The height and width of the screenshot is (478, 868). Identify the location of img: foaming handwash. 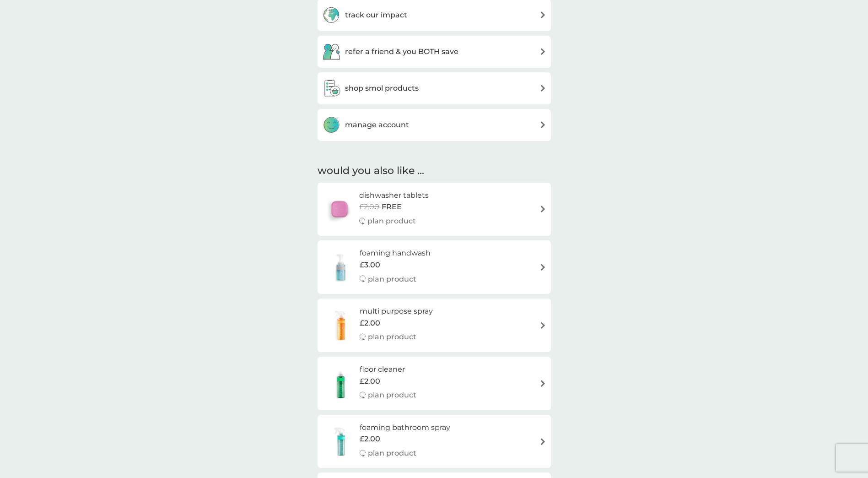
(341, 267).